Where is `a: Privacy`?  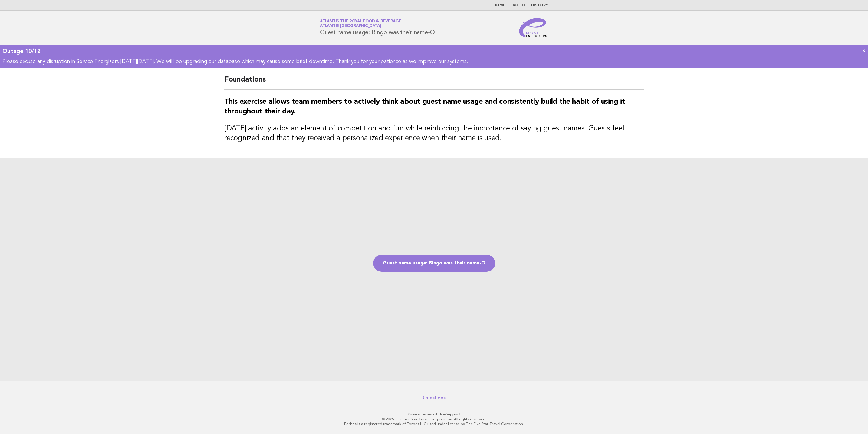
a: Privacy is located at coordinates (414, 414).